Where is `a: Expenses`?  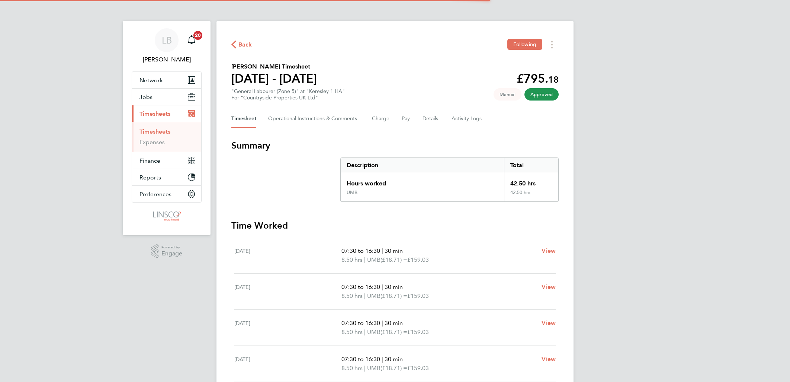
a: Expenses is located at coordinates (152, 142).